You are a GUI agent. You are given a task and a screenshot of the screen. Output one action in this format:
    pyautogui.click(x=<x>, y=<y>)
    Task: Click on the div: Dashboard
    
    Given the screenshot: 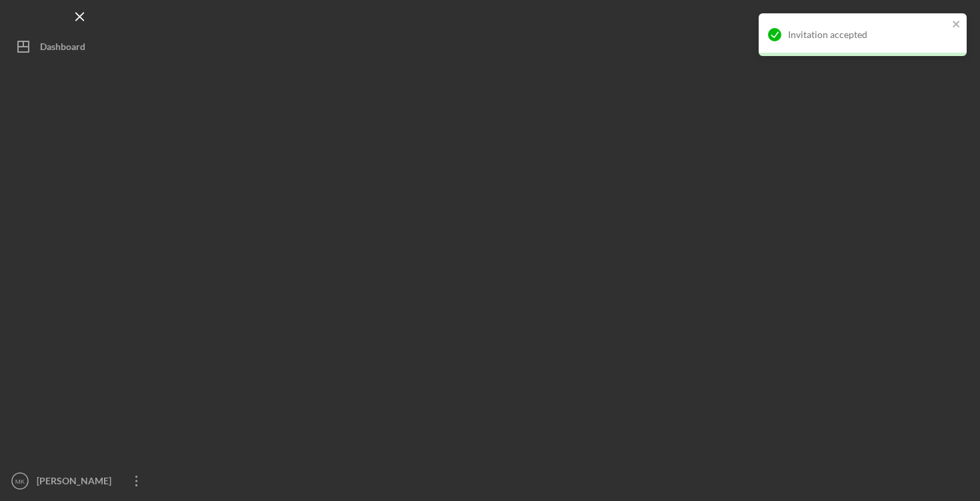 What is the action you would take?
    pyautogui.click(x=63, y=48)
    